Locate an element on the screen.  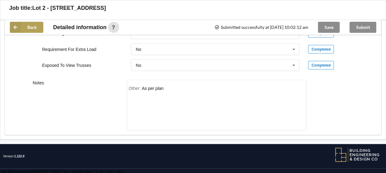
label: Exposed To View Trusses is located at coordinates (67, 65).